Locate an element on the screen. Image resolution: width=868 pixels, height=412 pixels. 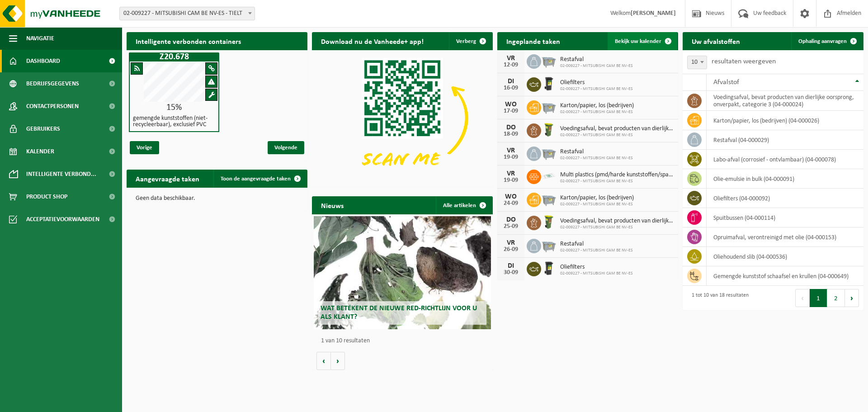
a: Alle artikelen is located at coordinates (464, 205).